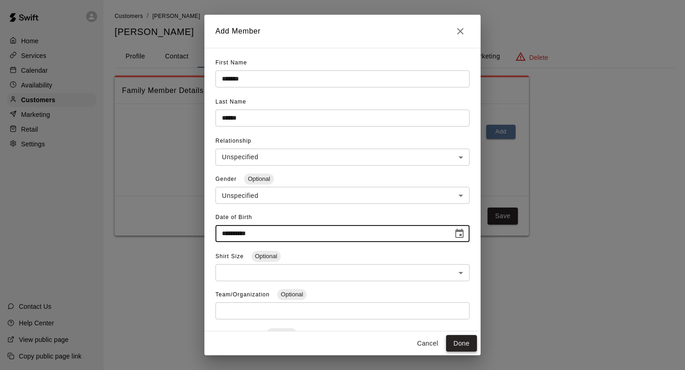 This screenshot has width=685, height=370. I want to click on span: First Name, so click(231, 63).